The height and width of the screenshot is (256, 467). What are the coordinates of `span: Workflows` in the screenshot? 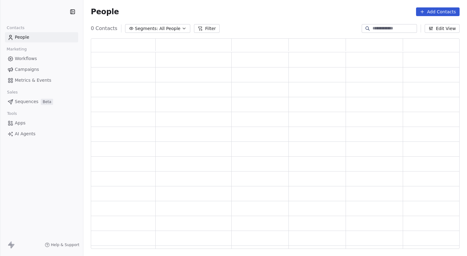 It's located at (26, 58).